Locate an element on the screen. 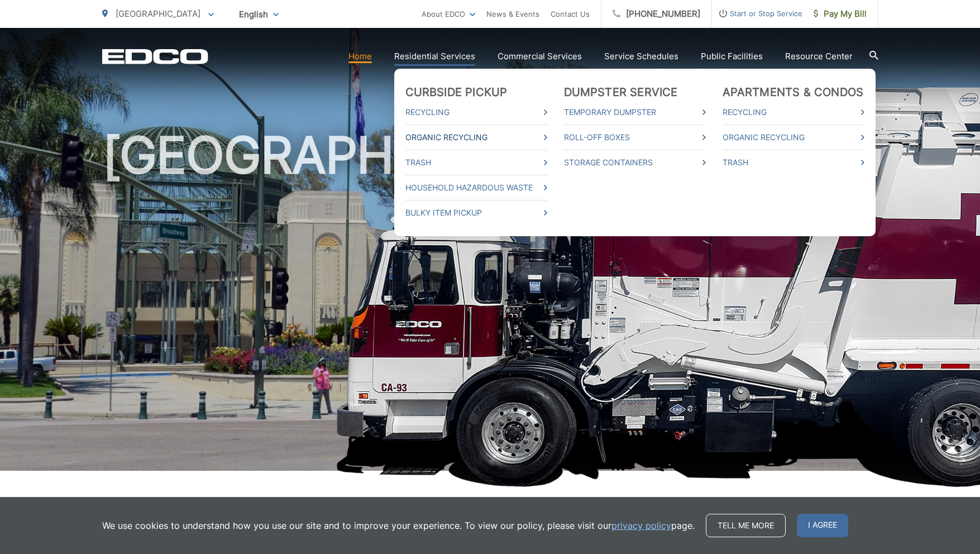  a: Tell me more is located at coordinates (745, 526).